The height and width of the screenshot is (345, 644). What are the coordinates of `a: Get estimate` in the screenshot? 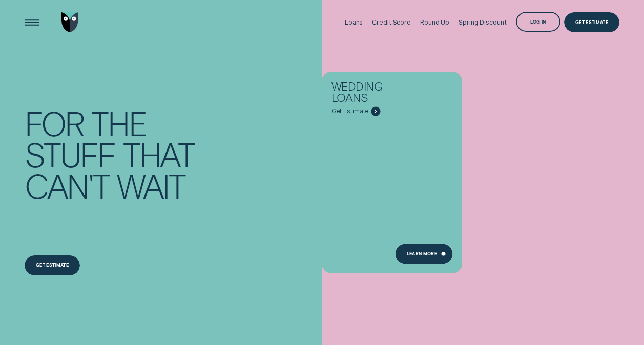 It's located at (52, 265).